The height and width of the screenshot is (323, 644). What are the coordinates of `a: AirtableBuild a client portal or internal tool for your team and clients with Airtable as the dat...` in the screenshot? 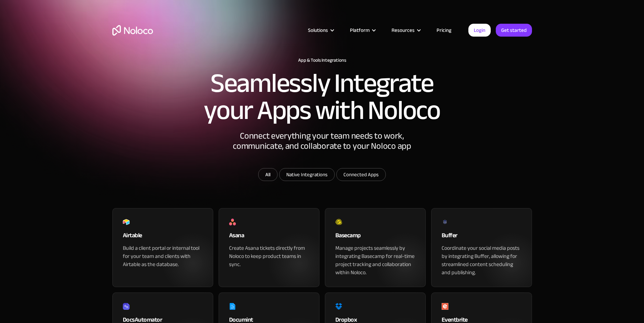 It's located at (163, 247).